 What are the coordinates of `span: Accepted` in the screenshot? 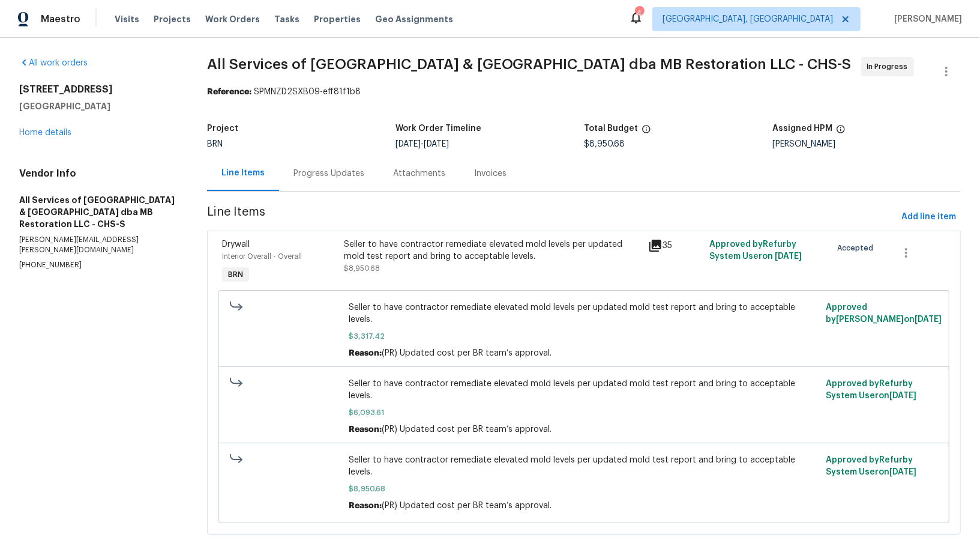 It's located at (858, 248).